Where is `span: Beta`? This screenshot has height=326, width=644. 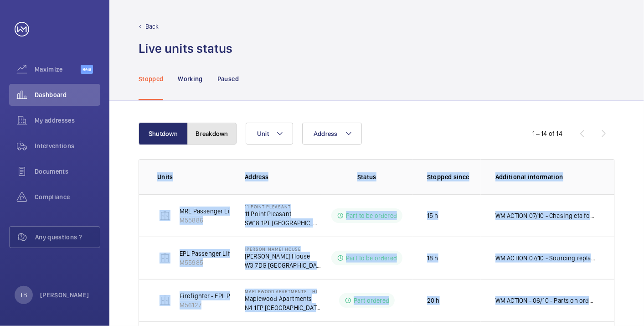
span: Beta is located at coordinates (87, 69).